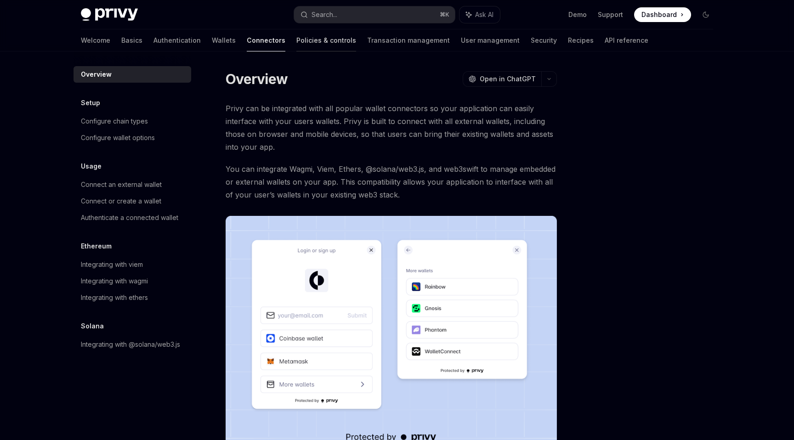 The image size is (794, 440). What do you see at coordinates (114, 281) in the screenshot?
I see `div: Integrating with wagmi` at bounding box center [114, 281].